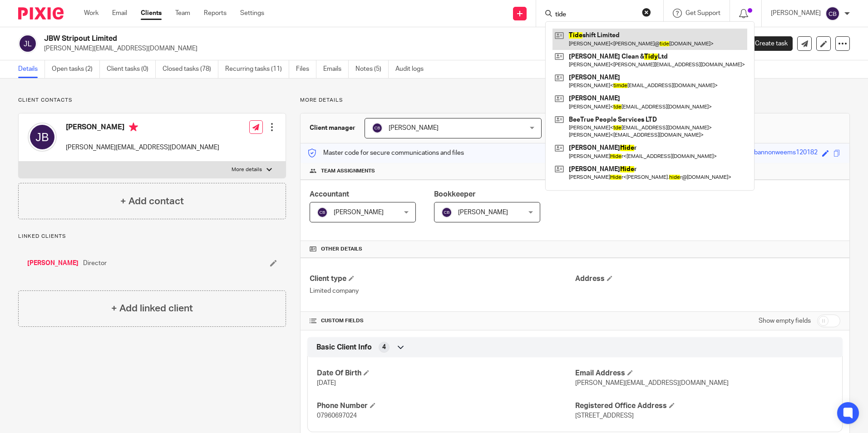 This screenshot has width=868, height=433. What do you see at coordinates (786, 153) in the screenshot?
I see `div: bannonweems120182` at bounding box center [786, 153].